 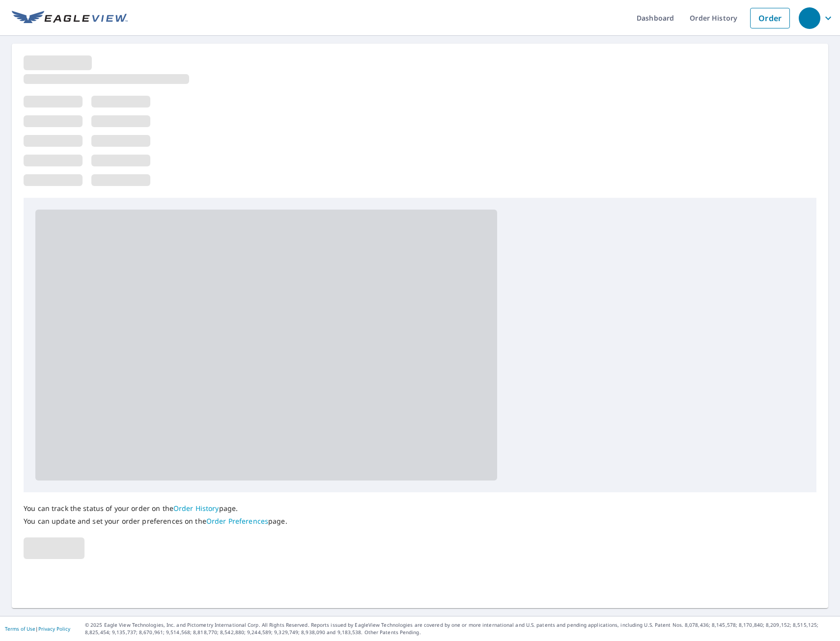 I want to click on p: You can update and set your order preferences on the page., so click(x=155, y=522).